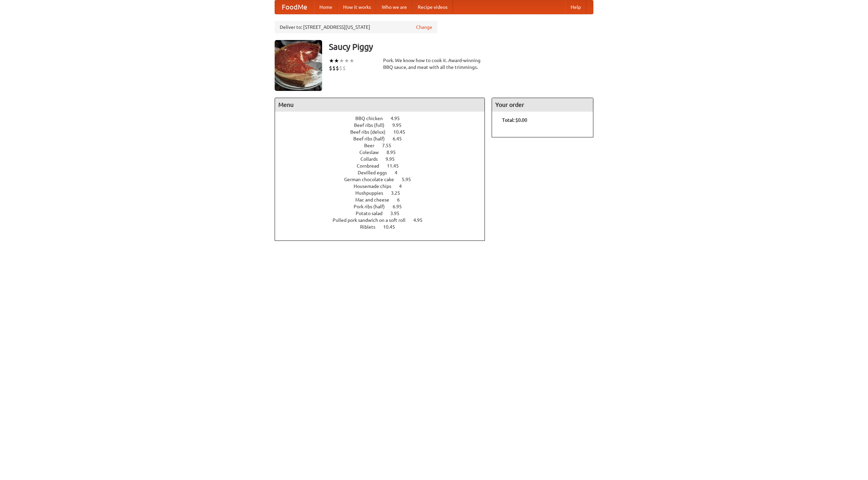  I want to click on span: Collards, so click(372, 159).